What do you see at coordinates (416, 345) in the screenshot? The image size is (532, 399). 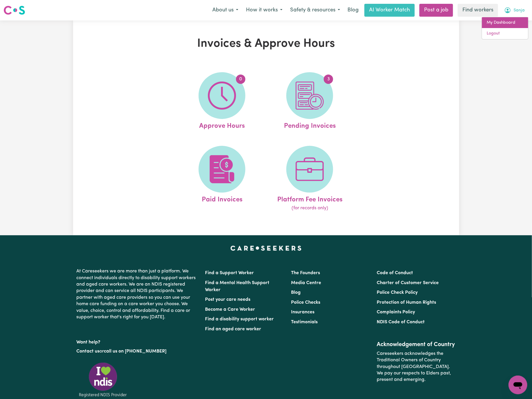 I see `h2: Acknowledgement of Country` at bounding box center [416, 345].